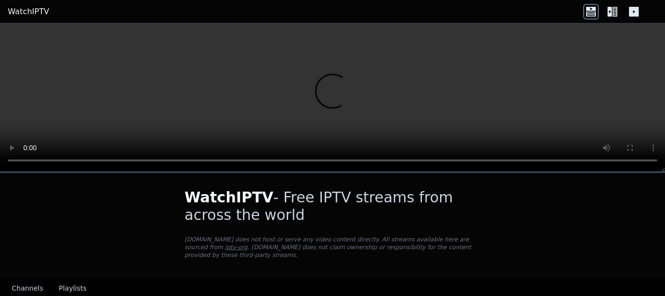 The width and height of the screenshot is (665, 296). What do you see at coordinates (333, 206) in the screenshot?
I see `h1: - Free IPTV streams from across the world` at bounding box center [333, 206].